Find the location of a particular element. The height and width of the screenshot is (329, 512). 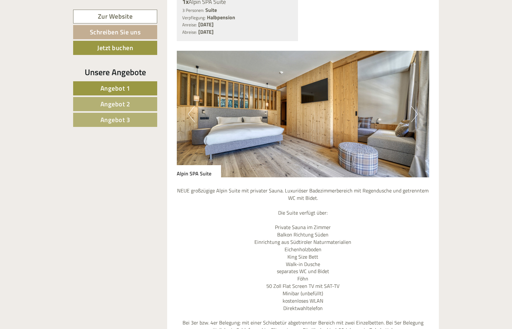

a: Schreiben Sie uns is located at coordinates (115, 32).